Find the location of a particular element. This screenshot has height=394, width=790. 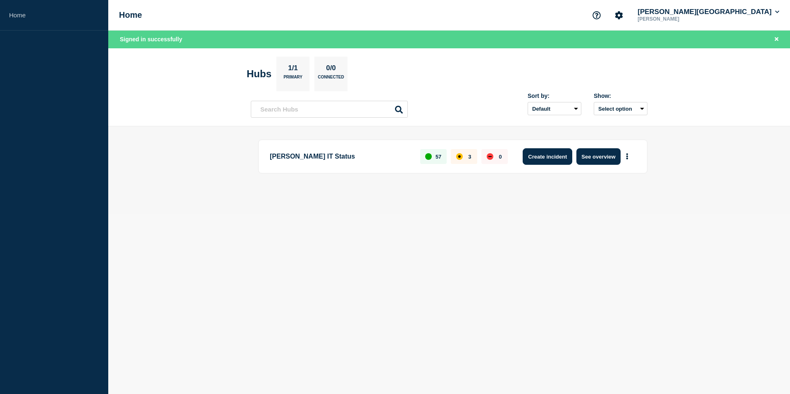

h1: Home is located at coordinates (131, 15).